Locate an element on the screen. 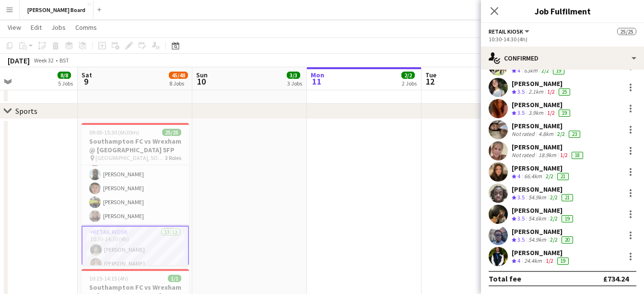  div: 2 Jobs is located at coordinates (409, 83).